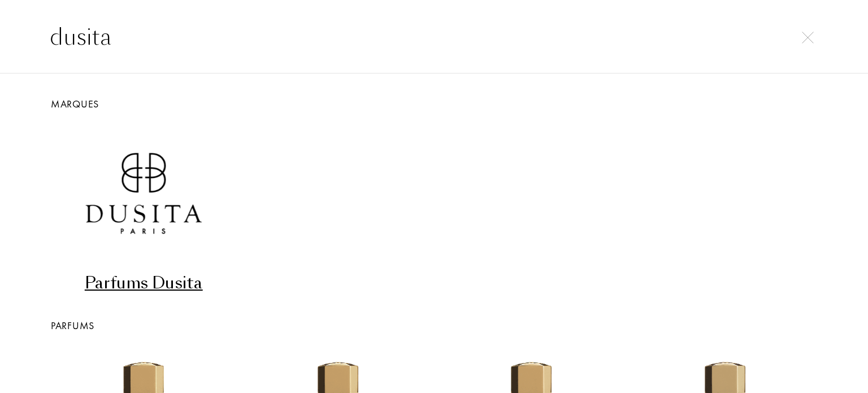 This screenshot has height=393, width=868. What do you see at coordinates (808, 37) in the screenshot?
I see `img: cross.svg` at bounding box center [808, 37].